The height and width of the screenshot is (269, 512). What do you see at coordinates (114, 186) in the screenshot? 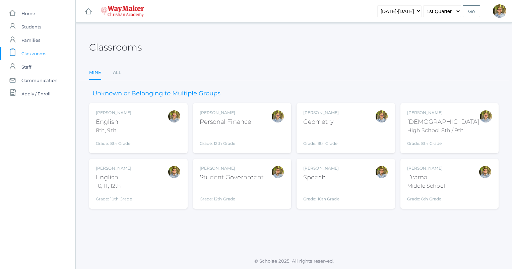
I see `div: 10, 11, 12th` at bounding box center [114, 186].